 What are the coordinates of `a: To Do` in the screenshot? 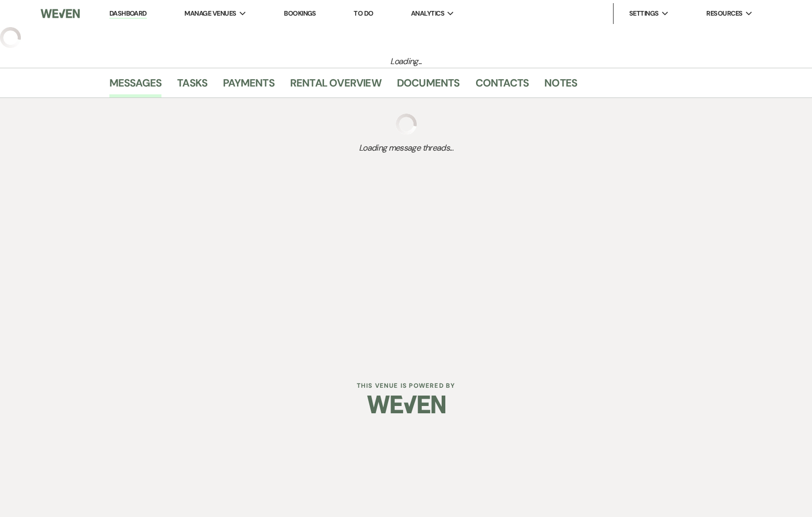 It's located at (363, 13).